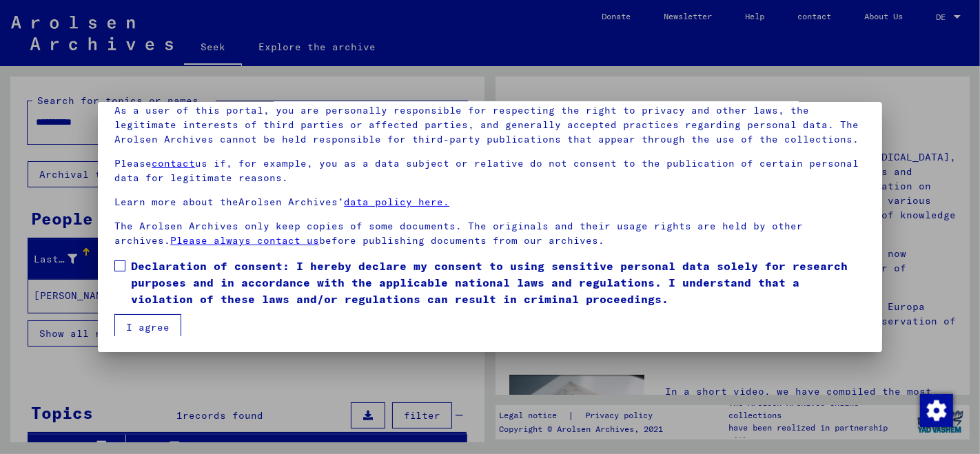 The width and height of the screenshot is (980, 454). I want to click on font: Declaration of consent: I hereby declare my consent to using sensitive personal data solely for r..., so click(490, 283).